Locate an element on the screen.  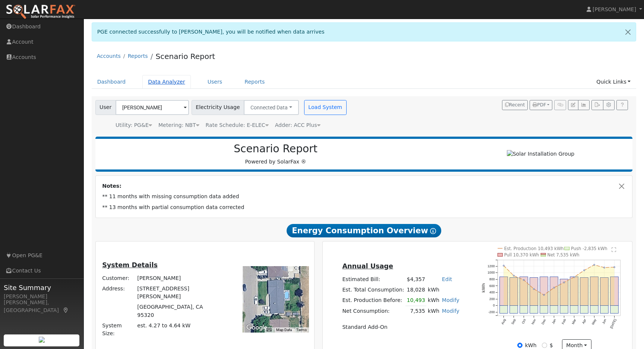
button: Connected Data is located at coordinates (271, 107).